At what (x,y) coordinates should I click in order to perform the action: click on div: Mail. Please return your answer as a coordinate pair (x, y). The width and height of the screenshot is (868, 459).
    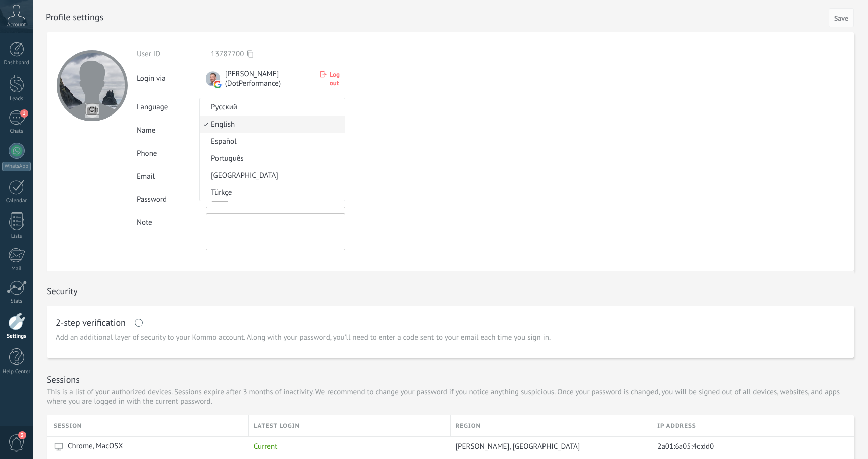
    Looking at the image, I should click on (17, 268).